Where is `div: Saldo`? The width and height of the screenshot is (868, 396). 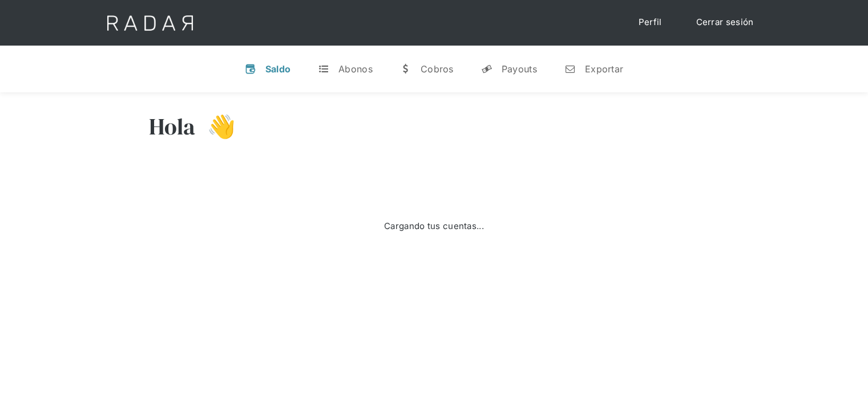 div: Saldo is located at coordinates (278, 69).